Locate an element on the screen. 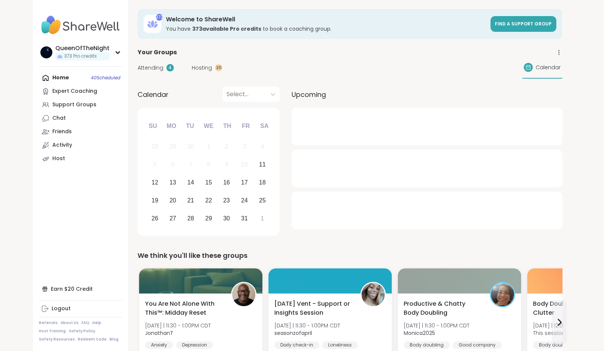 The height and width of the screenshot is (351, 604). div: Not available Friday, October 10th, 2025 is located at coordinates (244, 165).